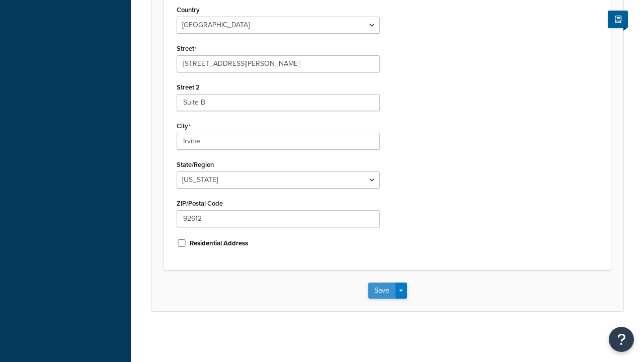 This screenshot has width=644, height=362. I want to click on label: Country, so click(188, 9).